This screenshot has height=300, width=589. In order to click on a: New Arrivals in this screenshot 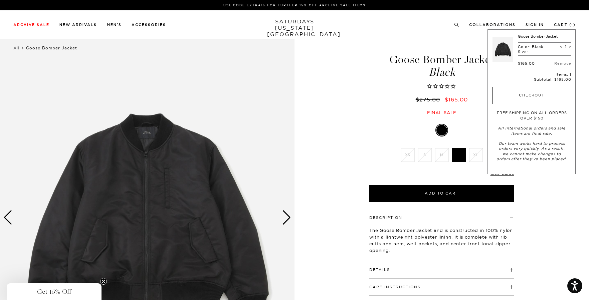, I will do `click(78, 25)`.